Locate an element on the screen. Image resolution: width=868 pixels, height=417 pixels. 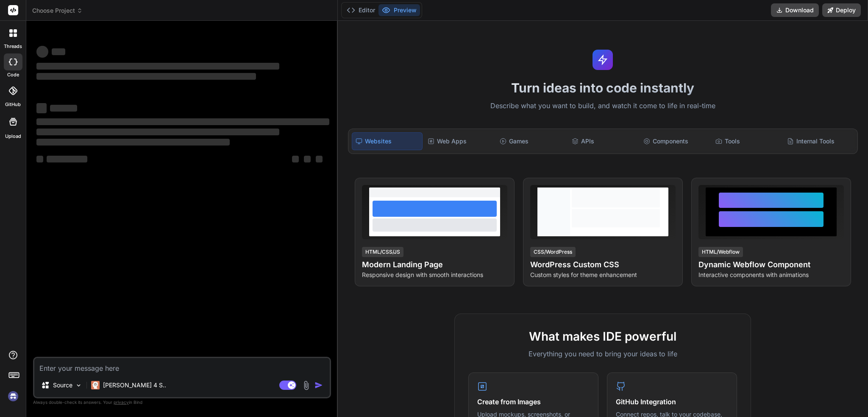
div: HTML/Webflow is located at coordinates (720, 252).